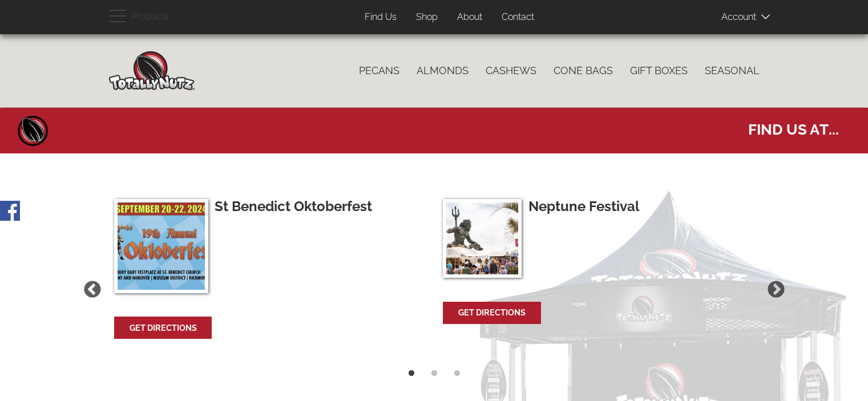  Describe the element at coordinates (604, 206) in the screenshot. I see `h3: Neptune Festival` at that location.